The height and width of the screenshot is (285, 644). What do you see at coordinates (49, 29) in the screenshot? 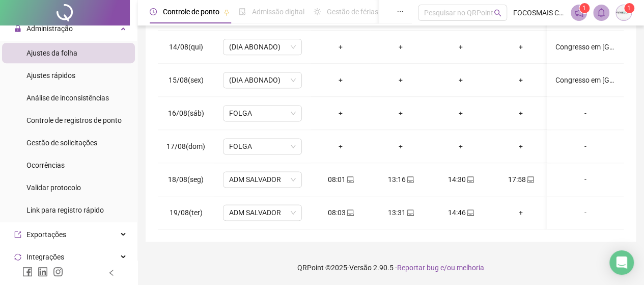
I see `span: Administração` at bounding box center [49, 29].